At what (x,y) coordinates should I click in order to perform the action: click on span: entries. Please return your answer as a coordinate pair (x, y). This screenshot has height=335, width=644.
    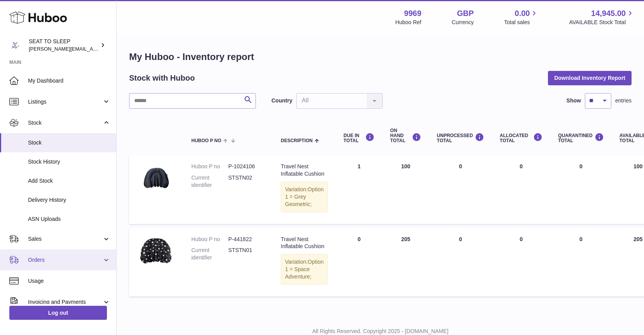
    Looking at the image, I should click on (624, 101).